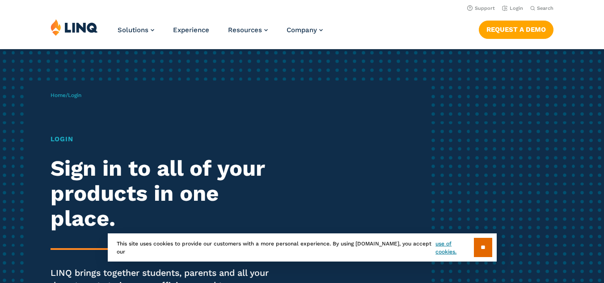 The height and width of the screenshot is (283, 604). I want to click on span: Resources, so click(245, 30).